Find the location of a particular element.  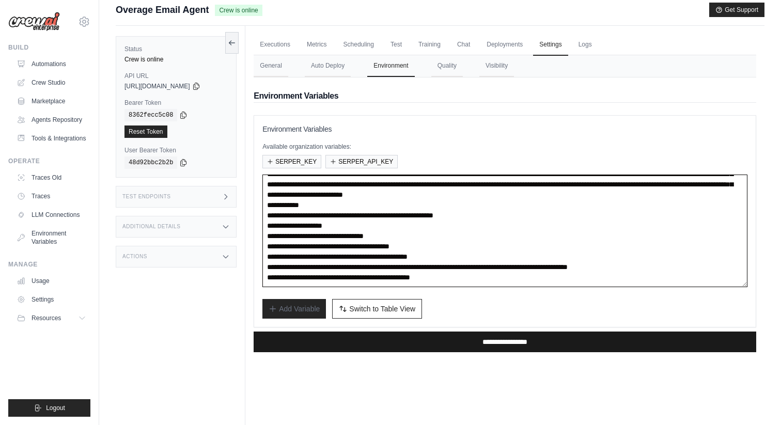

button: SERPER_API_KEY is located at coordinates (361, 162).